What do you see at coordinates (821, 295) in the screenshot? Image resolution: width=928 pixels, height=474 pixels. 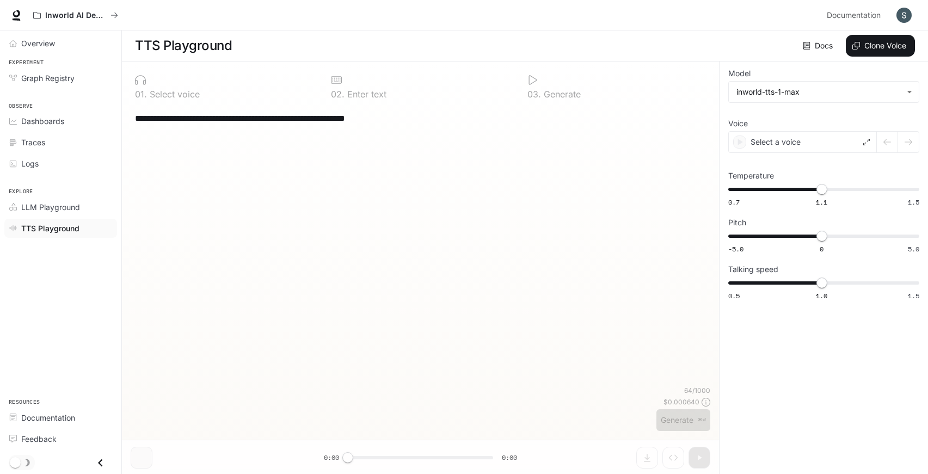 I see `span: 1.0` at bounding box center [821, 295].